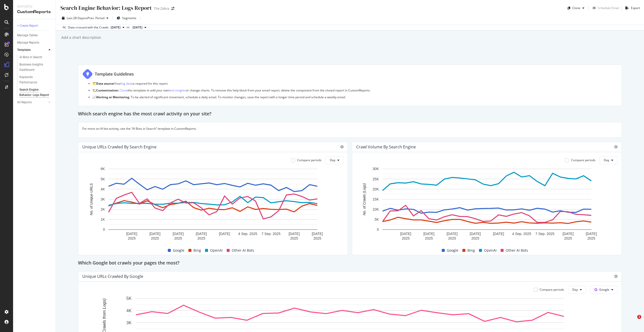 This screenshot has height=332, width=644. Describe the element at coordinates (103, 219) in the screenshot. I see `text: 1K` at that location.